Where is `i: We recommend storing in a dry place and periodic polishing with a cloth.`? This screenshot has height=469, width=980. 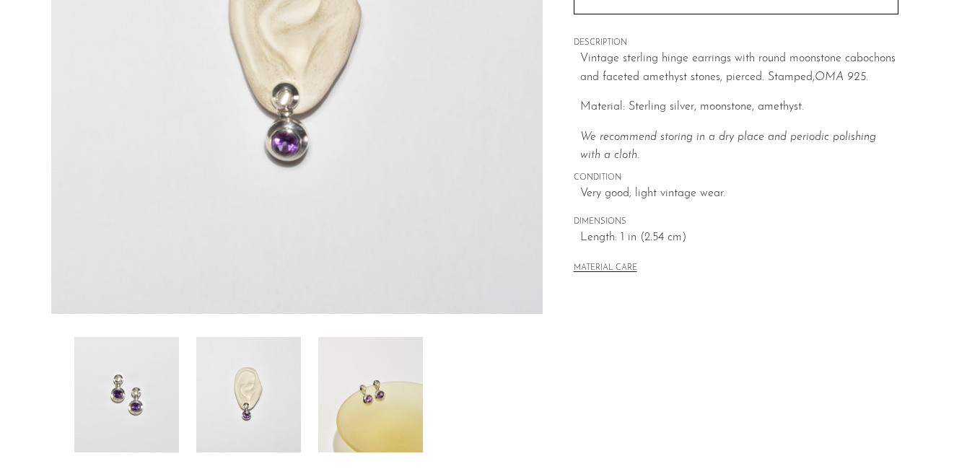 i: We recommend storing in a dry place and periodic polishing with a cloth. is located at coordinates (728, 147).